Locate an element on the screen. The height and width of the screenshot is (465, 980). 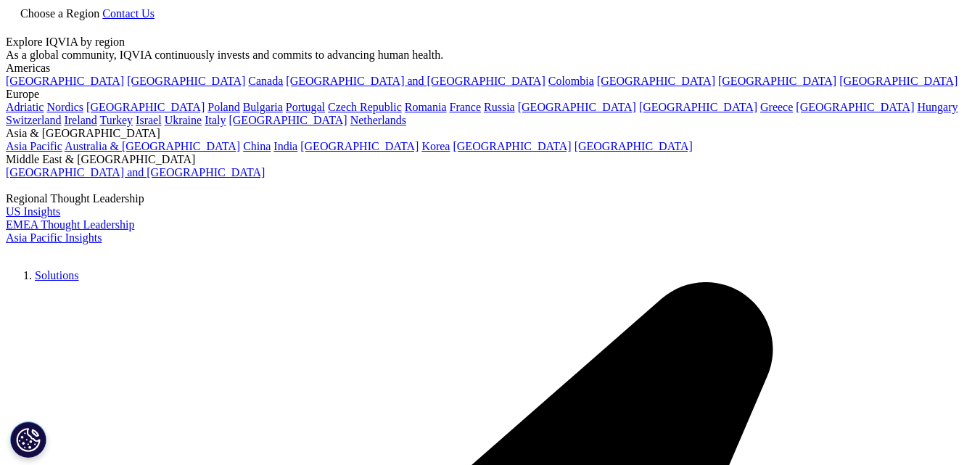
a: Canada is located at coordinates (265, 80).